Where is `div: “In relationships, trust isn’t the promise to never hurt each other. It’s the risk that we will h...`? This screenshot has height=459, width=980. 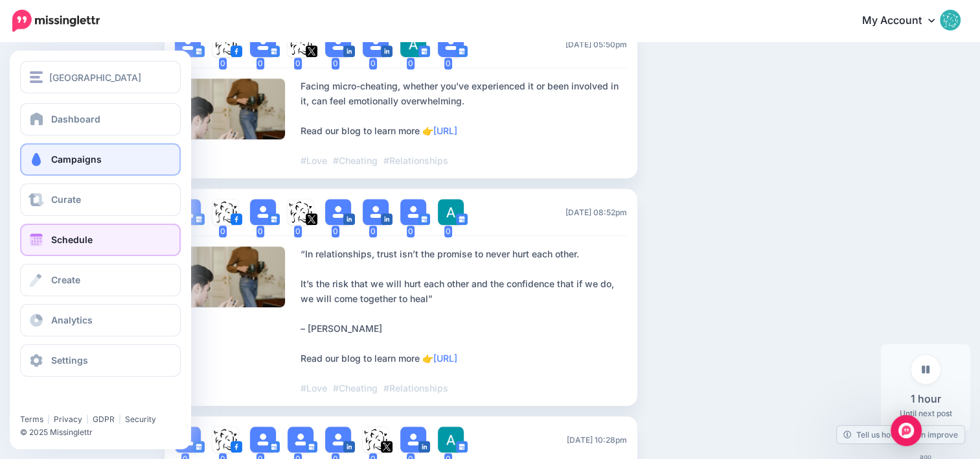 div: “In relationships, trust isn’t the promise to never hurt each other. It’s the risk that we will h... is located at coordinates (464, 321).